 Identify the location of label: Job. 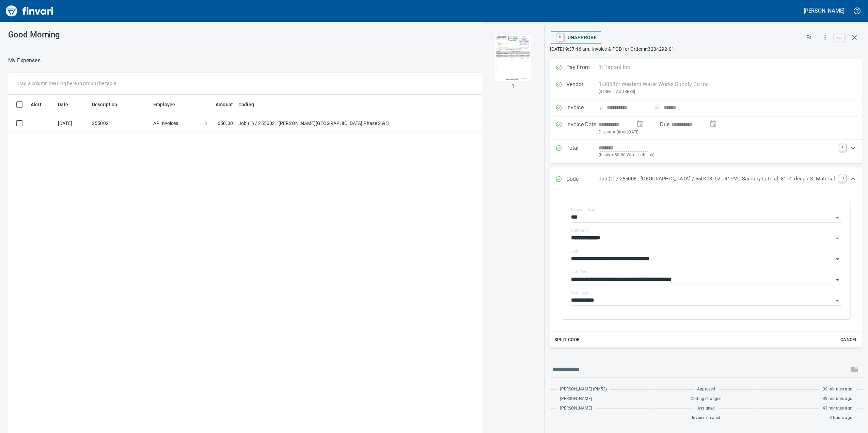
(574, 251).